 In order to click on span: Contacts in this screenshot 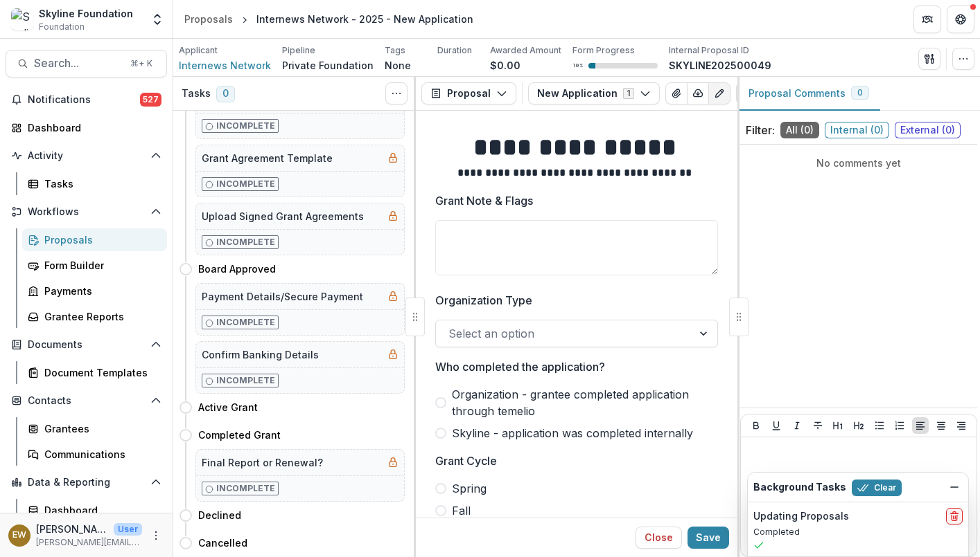, I will do `click(86, 401)`.